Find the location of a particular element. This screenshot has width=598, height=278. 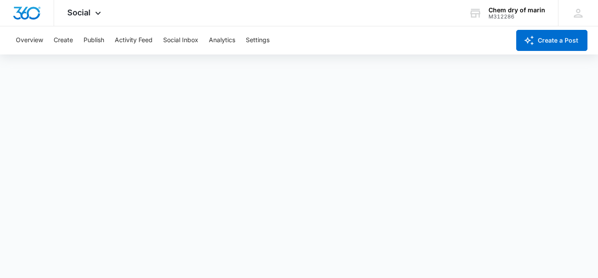

button: Publish is located at coordinates (94, 40).